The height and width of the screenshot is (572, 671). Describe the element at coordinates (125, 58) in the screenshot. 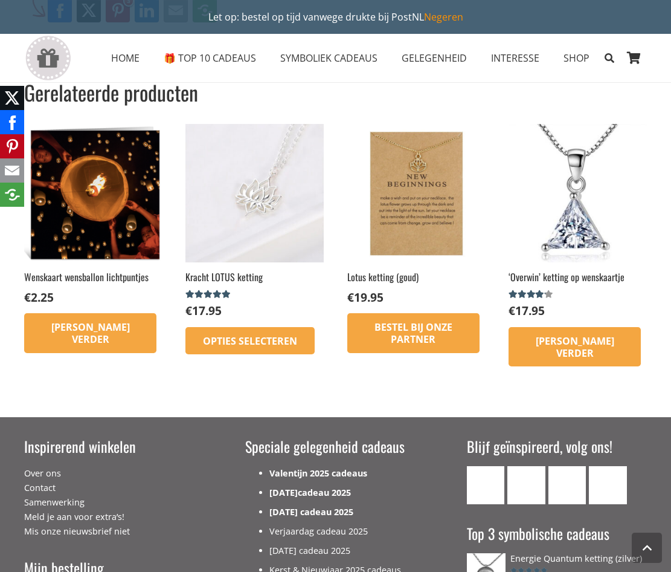

I see `a: HOMEHOME Menu` at that location.